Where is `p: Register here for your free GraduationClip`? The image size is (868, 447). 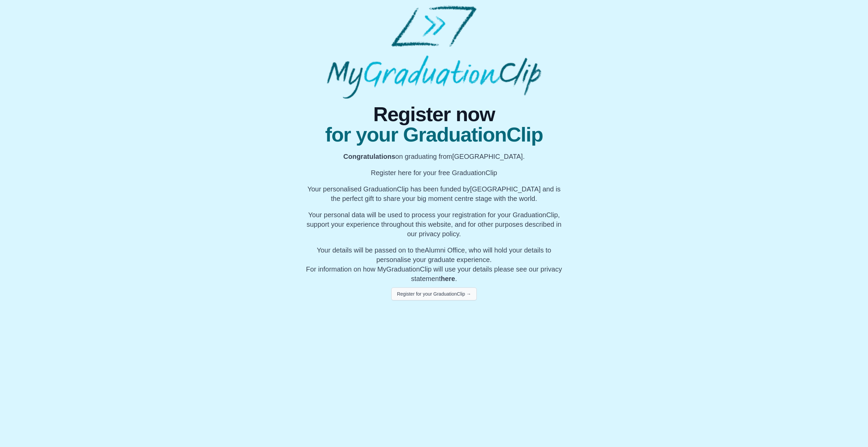 p: Register here for your free GraduationClip is located at coordinates (434, 173).